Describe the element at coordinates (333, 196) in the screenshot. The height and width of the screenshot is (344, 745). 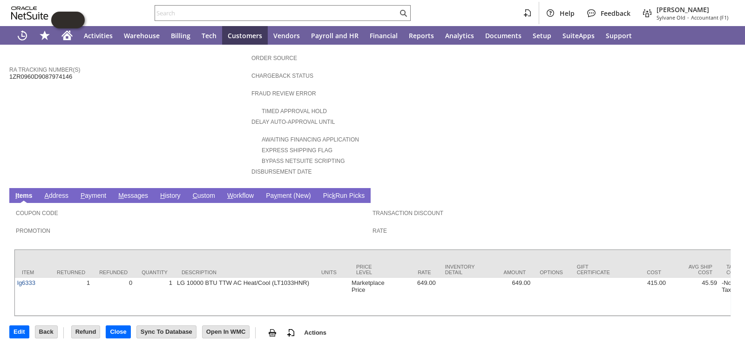
I see `span: k` at that location.